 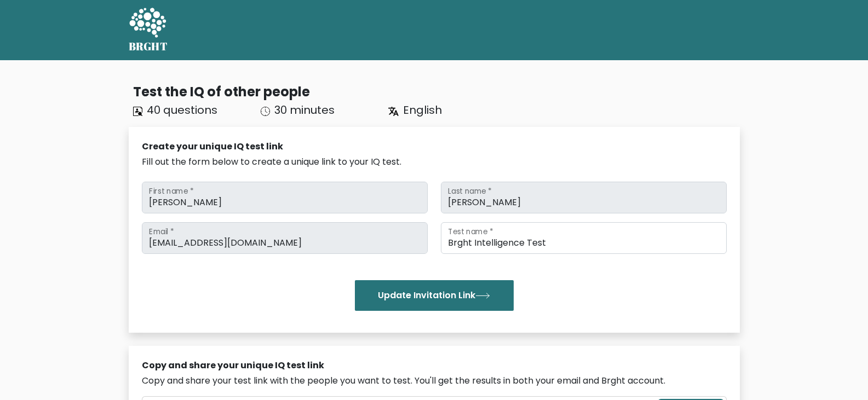 What do you see at coordinates (285, 198) in the screenshot?
I see `input: First name` at bounding box center [285, 198].